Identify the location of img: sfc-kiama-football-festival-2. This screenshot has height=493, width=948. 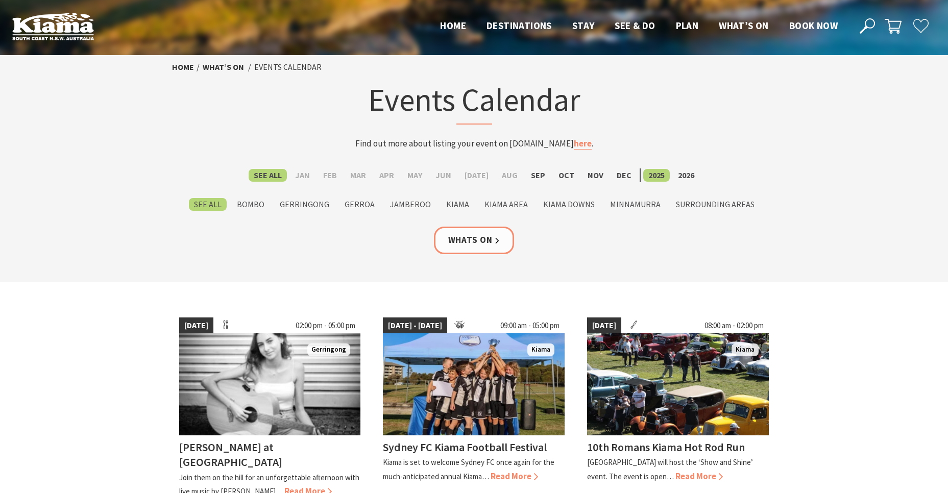
(474, 384).